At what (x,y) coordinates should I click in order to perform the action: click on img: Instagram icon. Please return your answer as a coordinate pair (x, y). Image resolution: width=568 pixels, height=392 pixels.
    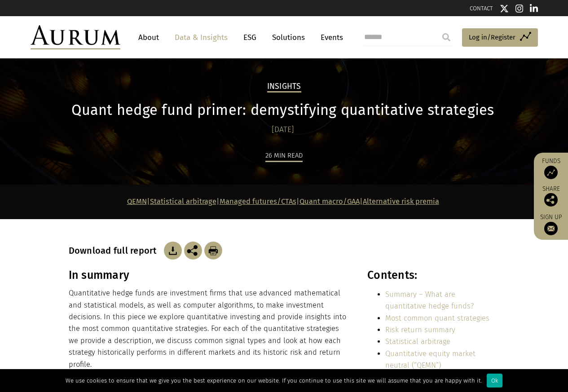
    Looking at the image, I should click on (520, 9).